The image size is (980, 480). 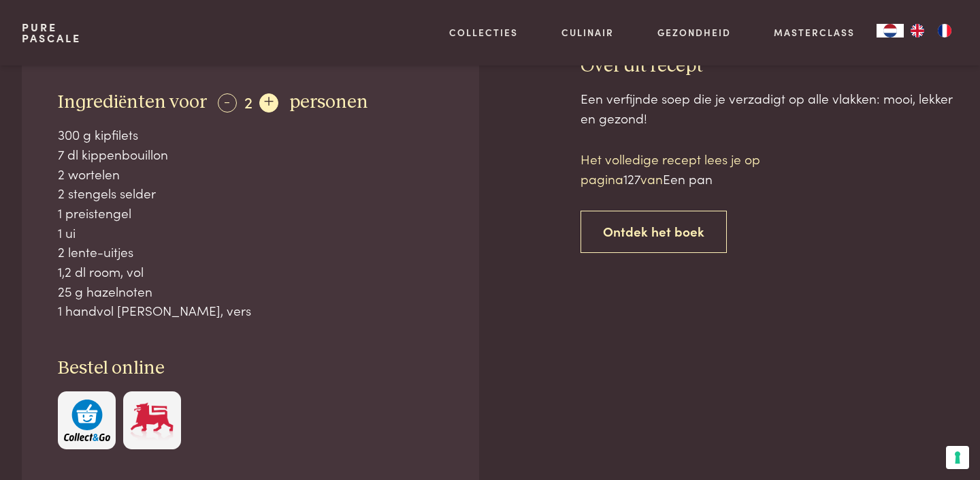 I want to click on span: personen, so click(x=329, y=102).